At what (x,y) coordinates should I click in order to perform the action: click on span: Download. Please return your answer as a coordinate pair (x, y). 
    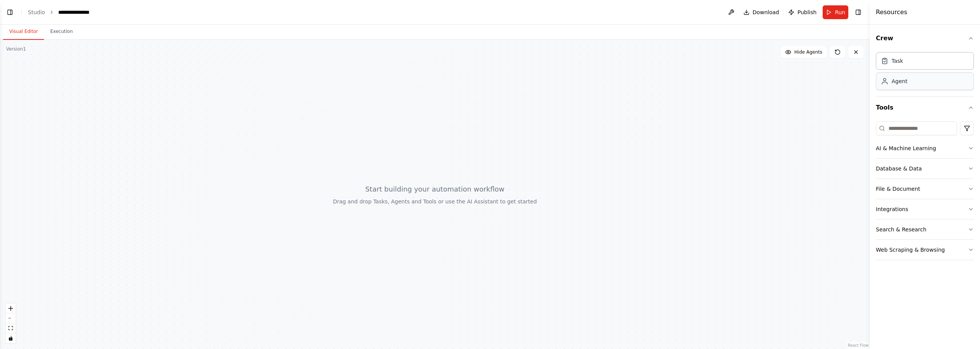
    Looking at the image, I should click on (766, 12).